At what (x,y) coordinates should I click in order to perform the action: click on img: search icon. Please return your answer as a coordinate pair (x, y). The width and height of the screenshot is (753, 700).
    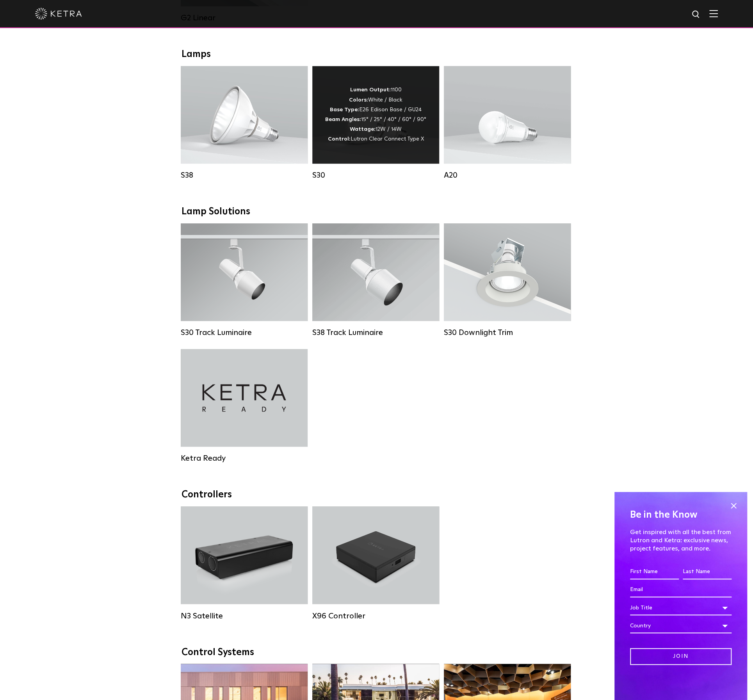
    Looking at the image, I should click on (695, 14).